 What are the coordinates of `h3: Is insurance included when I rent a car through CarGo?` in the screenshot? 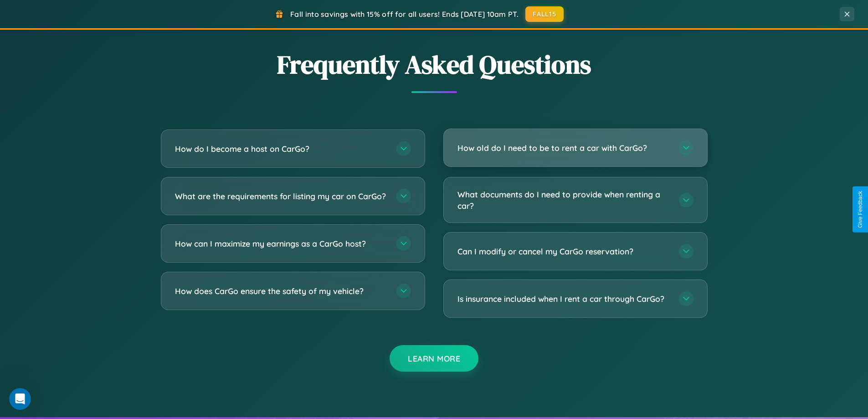 It's located at (563, 298).